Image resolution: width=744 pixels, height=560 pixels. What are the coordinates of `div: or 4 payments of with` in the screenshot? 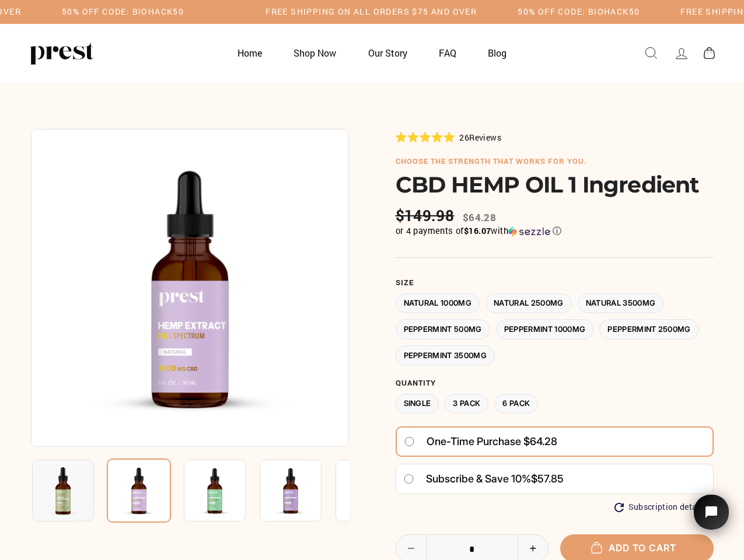 It's located at (554, 231).